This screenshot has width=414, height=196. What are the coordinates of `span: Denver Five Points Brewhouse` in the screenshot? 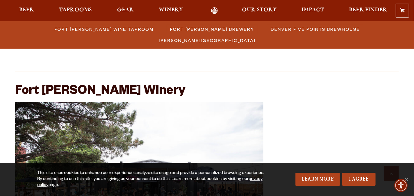 It's located at (316, 29).